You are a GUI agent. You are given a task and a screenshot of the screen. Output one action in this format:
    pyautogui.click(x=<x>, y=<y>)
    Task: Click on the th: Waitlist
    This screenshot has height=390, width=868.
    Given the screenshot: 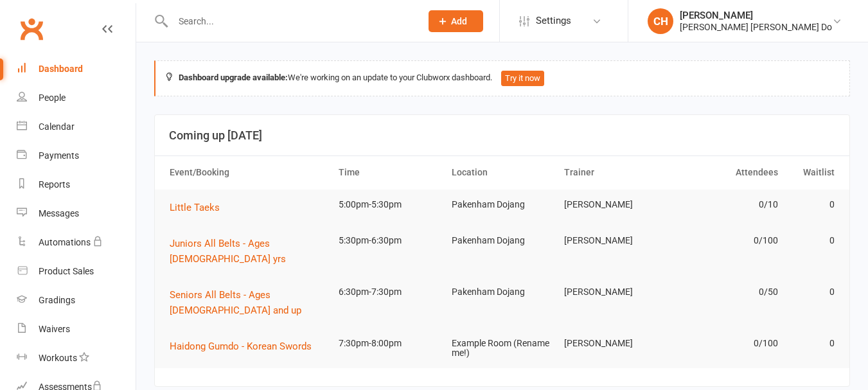 What is the action you would take?
    pyautogui.click(x=812, y=172)
    